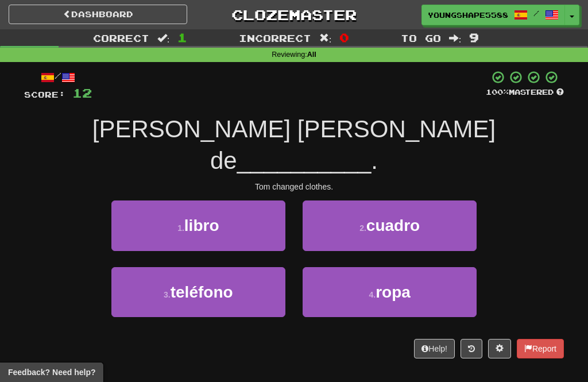 The image size is (588, 382). What do you see at coordinates (474, 37) in the screenshot?
I see `span: 9` at bounding box center [474, 37].